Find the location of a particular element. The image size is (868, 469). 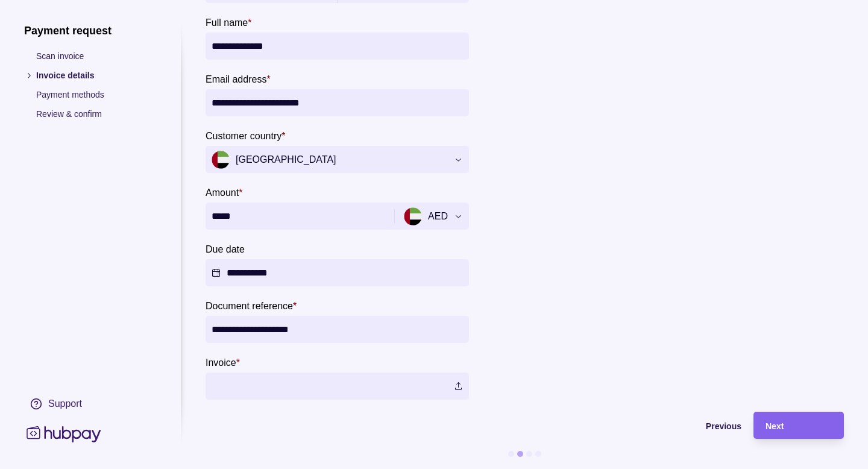

label: Document reference is located at coordinates (251, 306).